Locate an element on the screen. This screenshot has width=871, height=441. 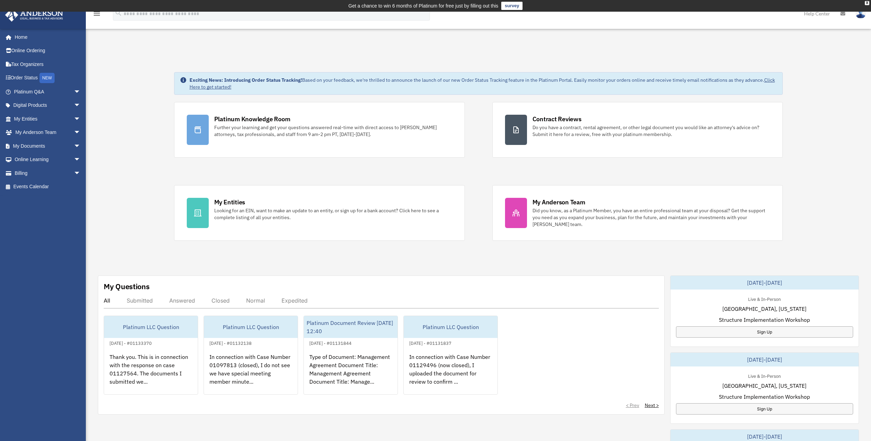
div: Get a chance to win 6 months of Platinum for free just by filling out this is located at coordinates (423, 6).